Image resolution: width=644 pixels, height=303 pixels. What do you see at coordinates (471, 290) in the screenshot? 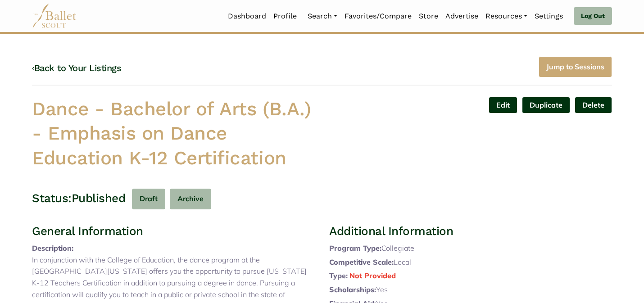
I see `p: Yes` at bounding box center [471, 290].